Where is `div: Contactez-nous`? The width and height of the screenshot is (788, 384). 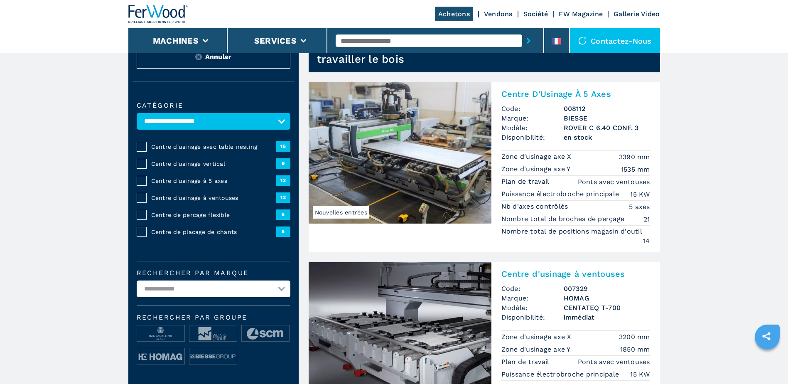 div: Contactez-nous is located at coordinates (615, 41).